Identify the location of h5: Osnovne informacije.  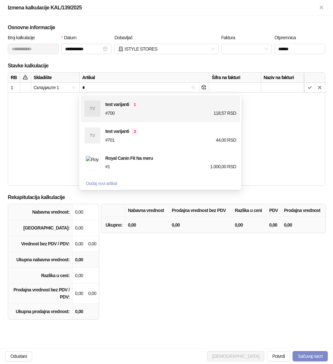
(167, 28).